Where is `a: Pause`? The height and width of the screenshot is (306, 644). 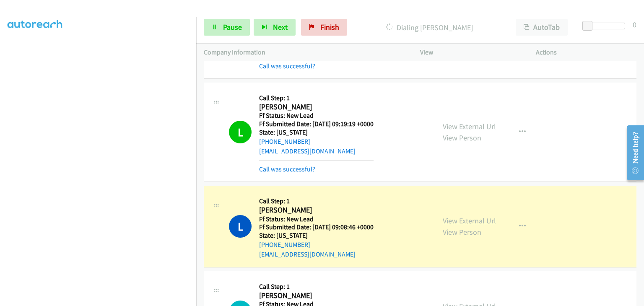
a: Pause is located at coordinates (227, 27).